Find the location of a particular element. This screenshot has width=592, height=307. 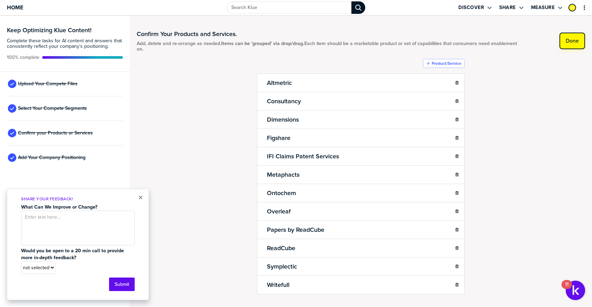

h2: Consultancy is located at coordinates (284, 101).